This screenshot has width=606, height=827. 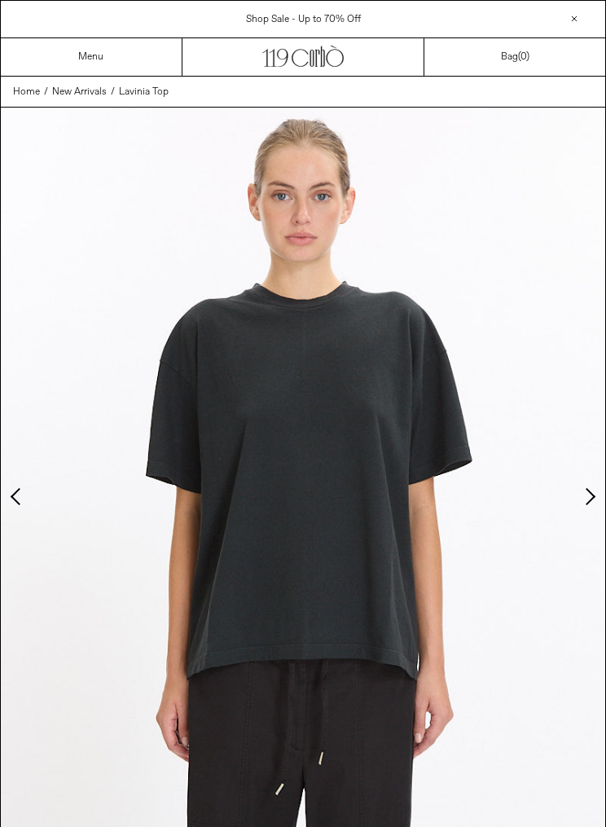 What do you see at coordinates (303, 20) in the screenshot?
I see `a: Shop Sale - Up to 70% Off` at bounding box center [303, 20].